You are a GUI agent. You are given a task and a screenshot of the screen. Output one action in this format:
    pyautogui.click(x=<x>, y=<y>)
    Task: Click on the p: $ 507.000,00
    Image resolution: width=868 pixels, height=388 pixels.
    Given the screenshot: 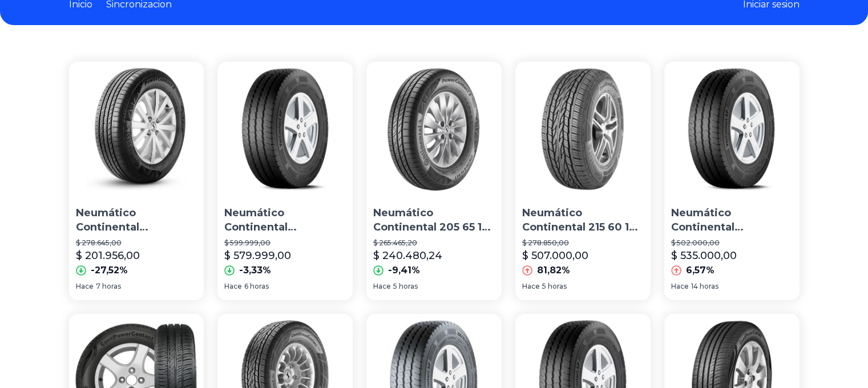 What is the action you would take?
    pyautogui.click(x=555, y=256)
    